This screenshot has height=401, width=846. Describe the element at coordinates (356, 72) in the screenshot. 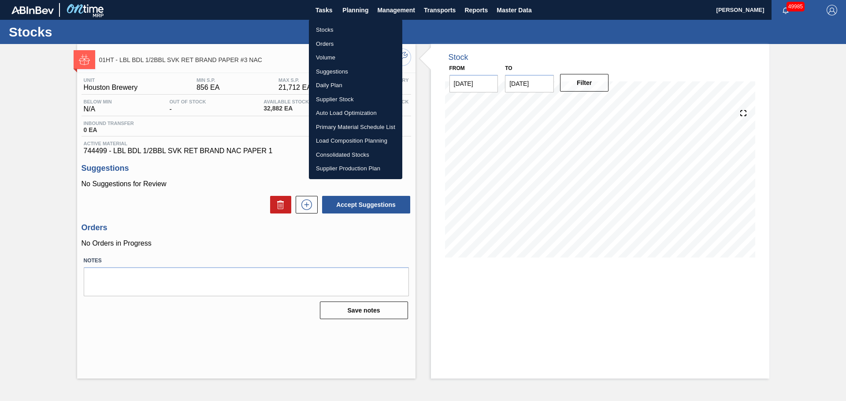

I see `li: Suggestions` at that location.